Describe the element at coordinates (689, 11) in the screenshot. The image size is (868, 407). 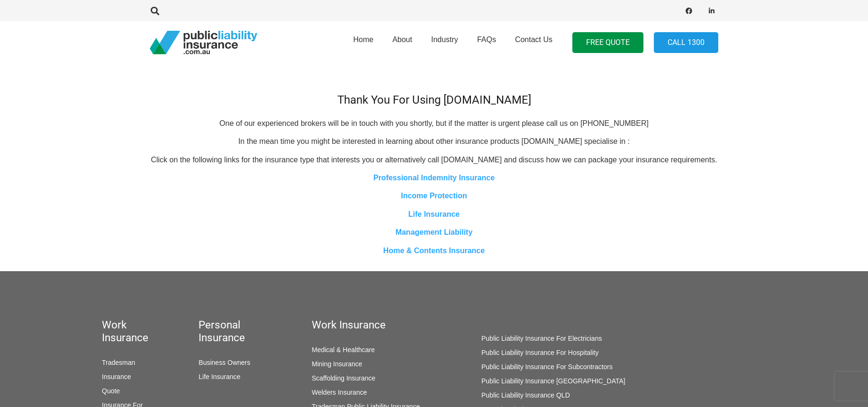
I see `a: Facebook` at that location.